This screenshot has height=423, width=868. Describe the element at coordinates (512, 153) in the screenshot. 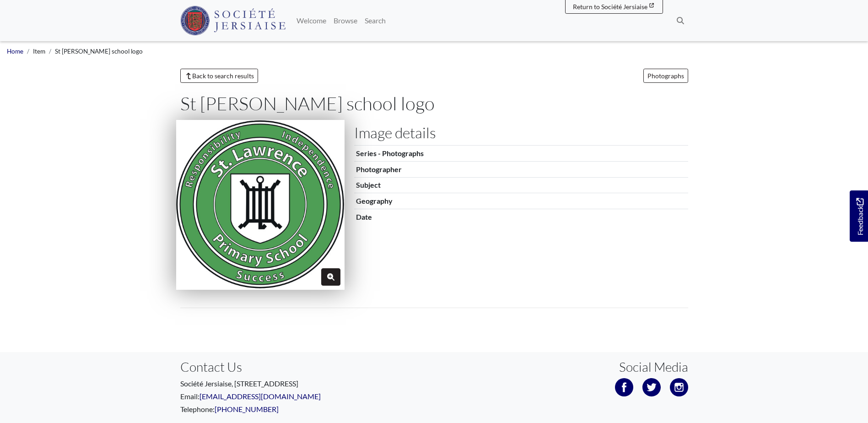

I see `th: Series - Photographs` at that location.